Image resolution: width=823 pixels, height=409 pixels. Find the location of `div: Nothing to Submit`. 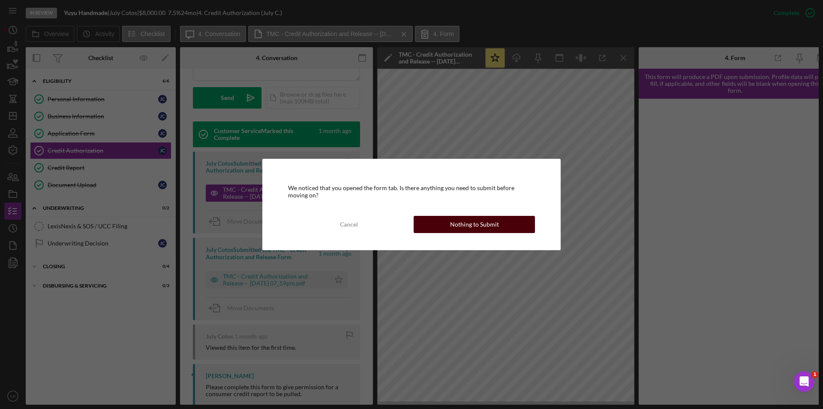

div: Nothing to Submit is located at coordinates (475, 224).